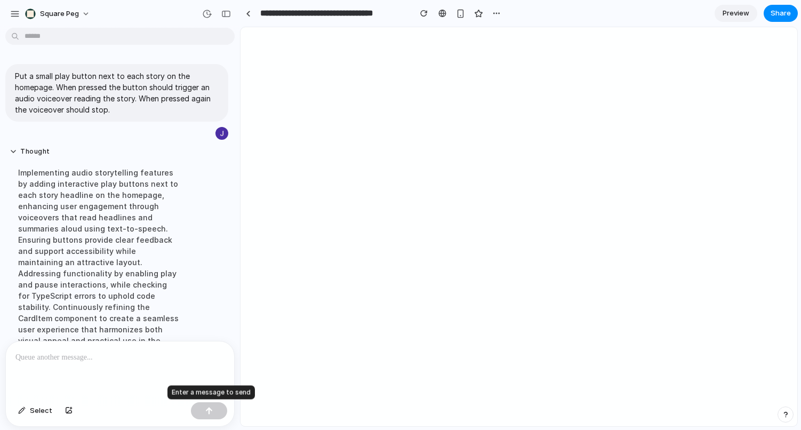  I want to click on span: Square Peg, so click(59, 14).